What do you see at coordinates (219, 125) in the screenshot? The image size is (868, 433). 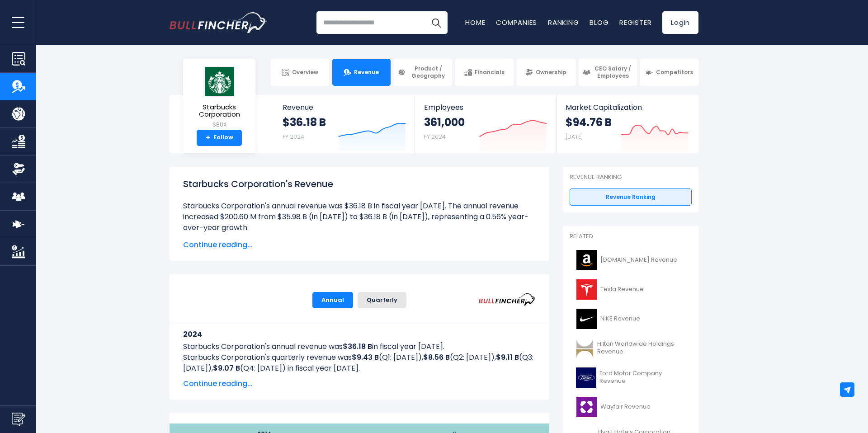 I see `small: SBUX` at bounding box center [219, 125].